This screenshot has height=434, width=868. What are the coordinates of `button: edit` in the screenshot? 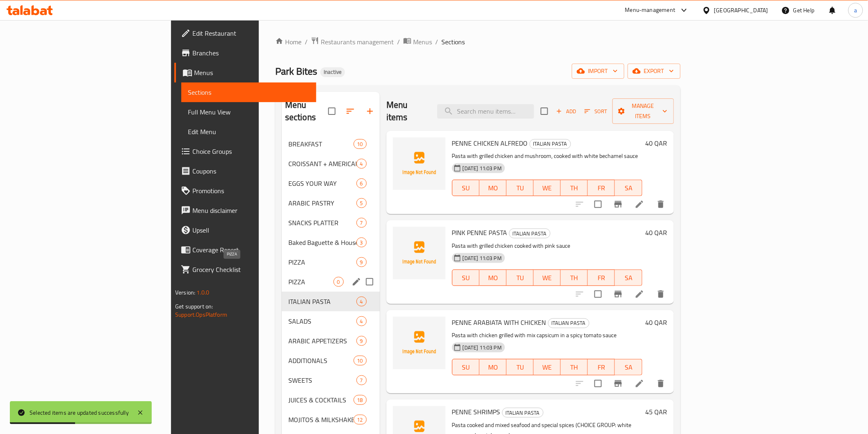 It's located at (356, 282).